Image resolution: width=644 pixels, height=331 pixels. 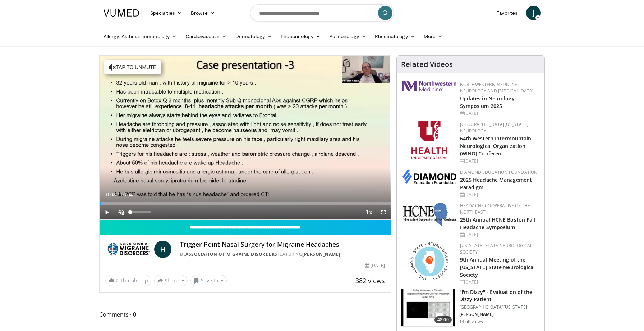 What do you see at coordinates (383, 212) in the screenshot?
I see `button: Fullscreen` at bounding box center [383, 212].